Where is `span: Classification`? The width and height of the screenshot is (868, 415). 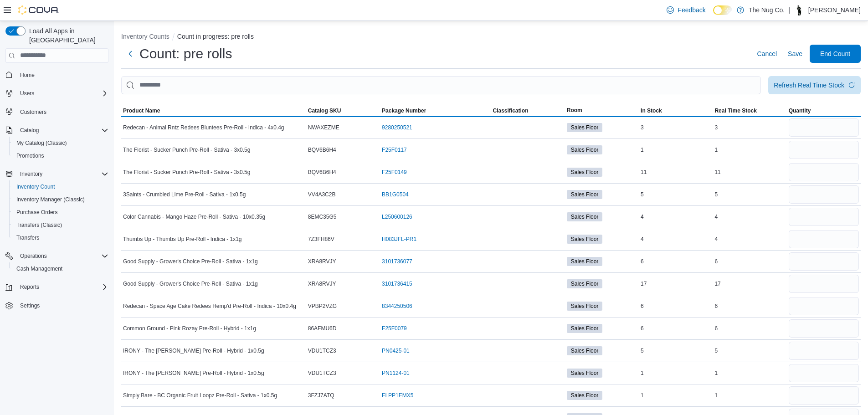 span: Classification is located at coordinates (510, 111).